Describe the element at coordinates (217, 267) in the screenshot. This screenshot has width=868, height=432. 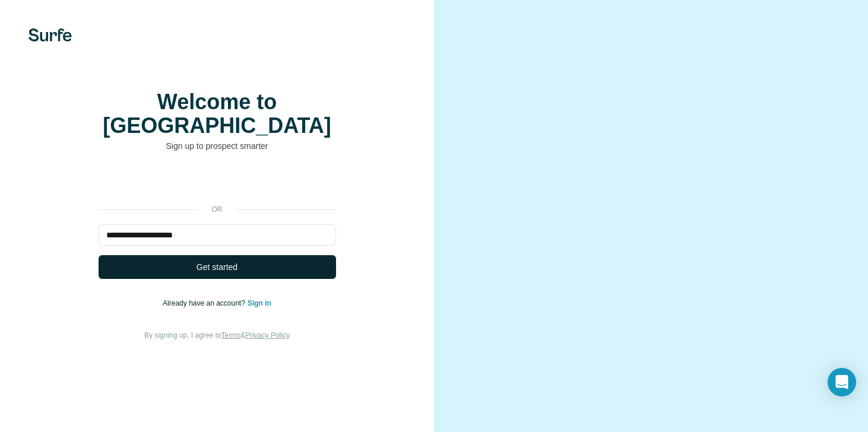
I see `button: Get started` at that location.